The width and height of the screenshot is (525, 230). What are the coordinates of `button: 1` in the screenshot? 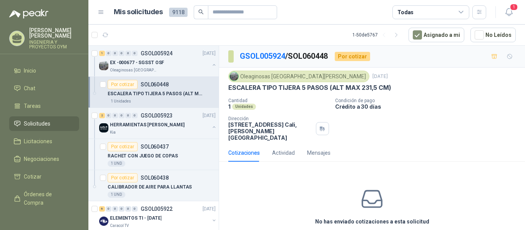 It's located at (508, 12).